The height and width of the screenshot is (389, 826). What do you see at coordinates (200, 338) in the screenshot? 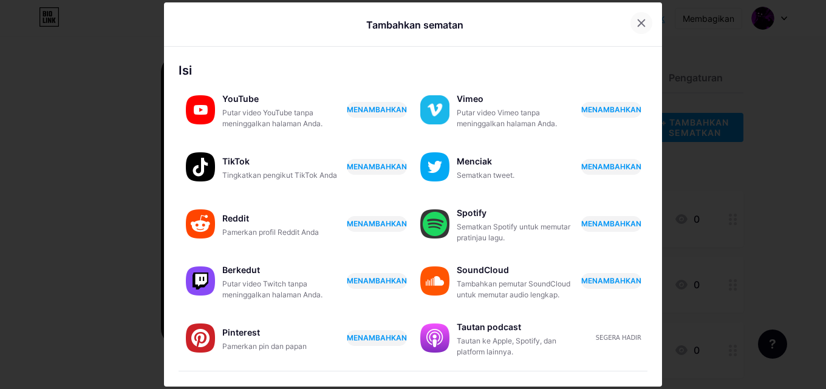
I see `img: Pinterest` at bounding box center [200, 338].